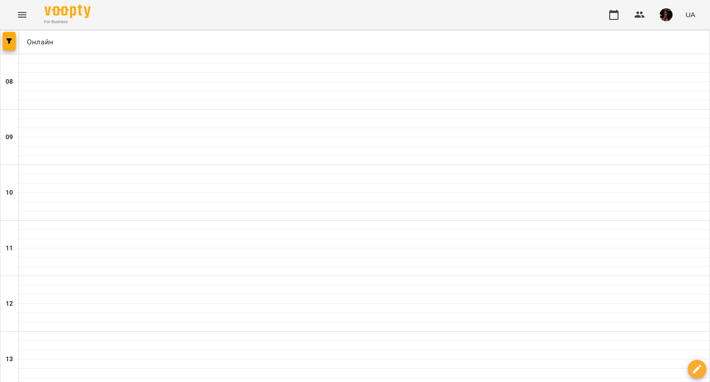  I want to click on h6: 08, so click(9, 82).